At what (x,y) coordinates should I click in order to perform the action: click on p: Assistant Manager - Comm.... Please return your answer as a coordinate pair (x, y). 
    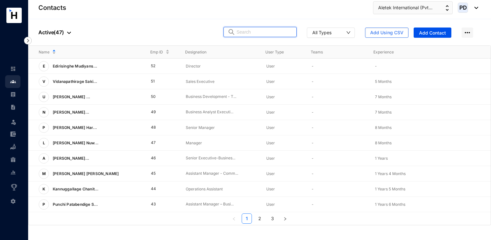
    Looking at the image, I should click on (221, 173).